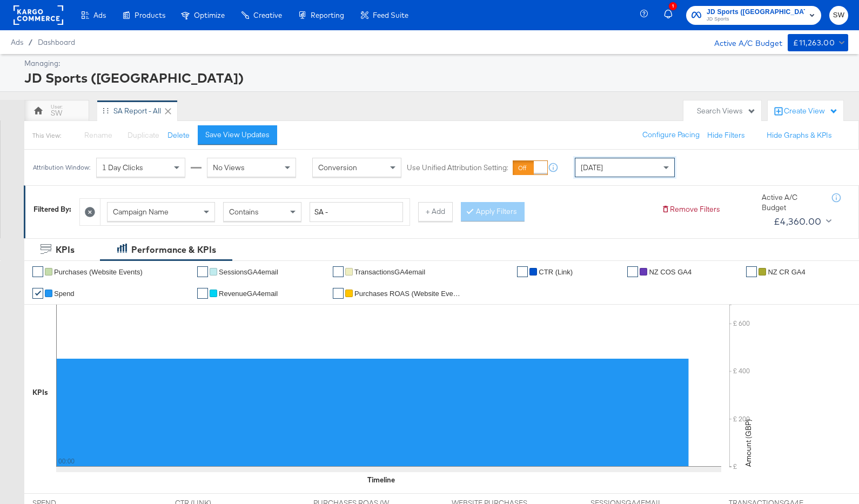 The height and width of the screenshot is (504, 859). I want to click on input: Enter a search term, so click(356, 212).